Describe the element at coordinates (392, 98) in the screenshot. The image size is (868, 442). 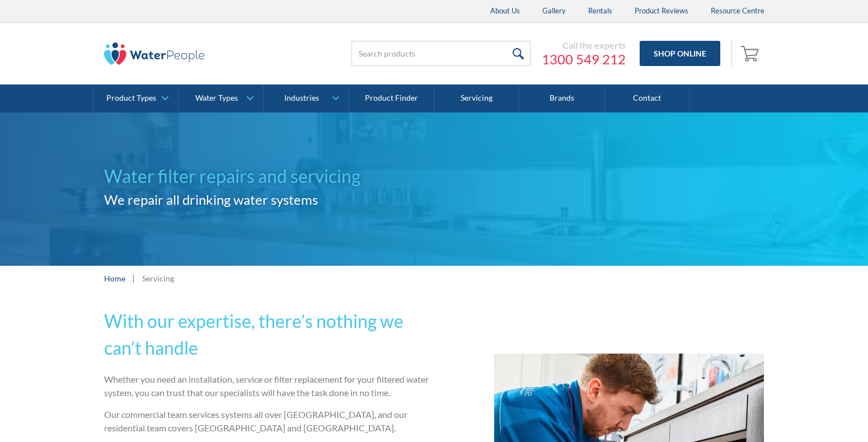
I see `a: Product Finder` at that location.